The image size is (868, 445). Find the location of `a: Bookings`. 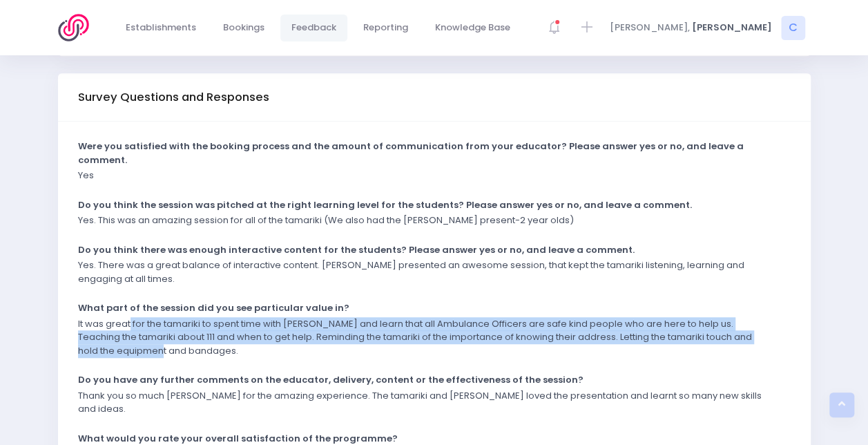

a: Bookings is located at coordinates (243, 28).